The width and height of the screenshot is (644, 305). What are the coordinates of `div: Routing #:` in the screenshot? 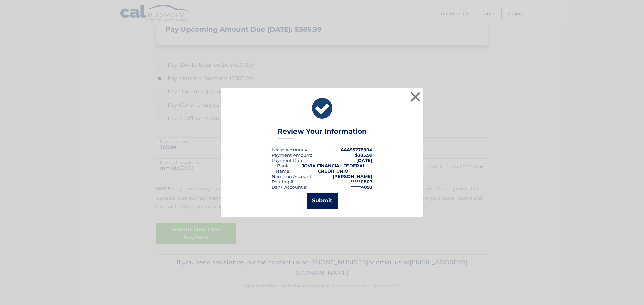 It's located at (283, 182).